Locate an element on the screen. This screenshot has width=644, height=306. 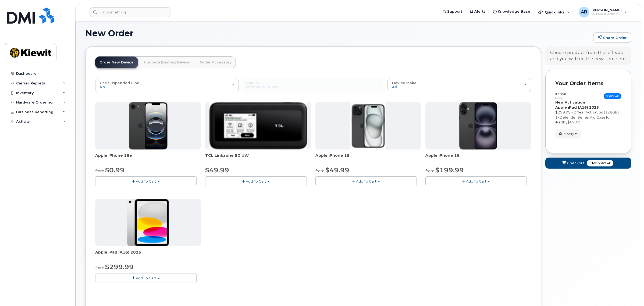
div: $299.99 - 2 Year Activation (128GB) is located at coordinates (589, 112).